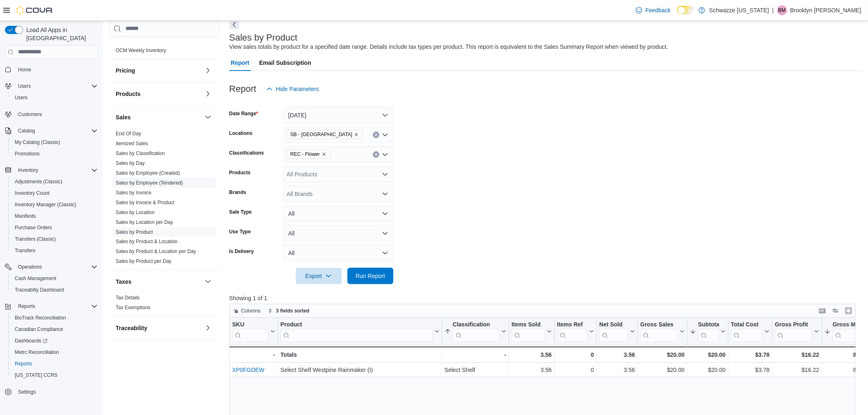  Describe the element at coordinates (164, 199) in the screenshot. I see `div: Sales` at that location.